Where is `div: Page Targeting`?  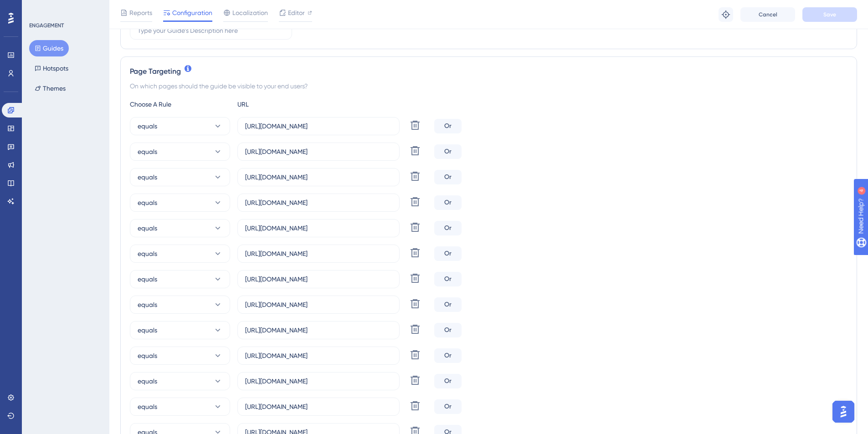 div: Page Targeting is located at coordinates (488, 72).